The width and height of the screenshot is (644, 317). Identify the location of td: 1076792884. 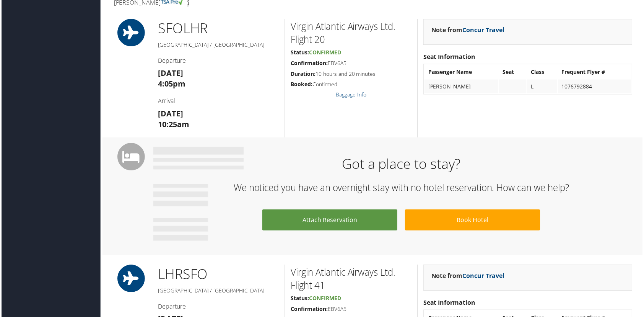
(596, 87).